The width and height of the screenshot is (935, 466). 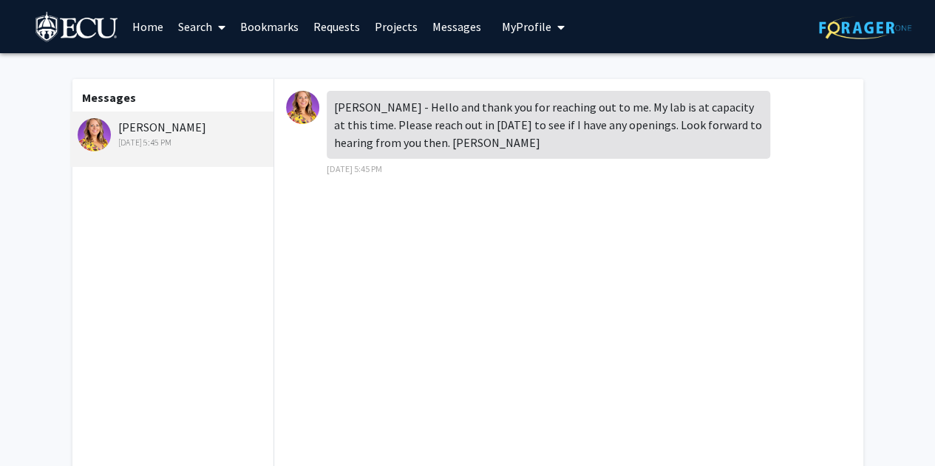 What do you see at coordinates (148, 27) in the screenshot?
I see `a: Home` at bounding box center [148, 27].